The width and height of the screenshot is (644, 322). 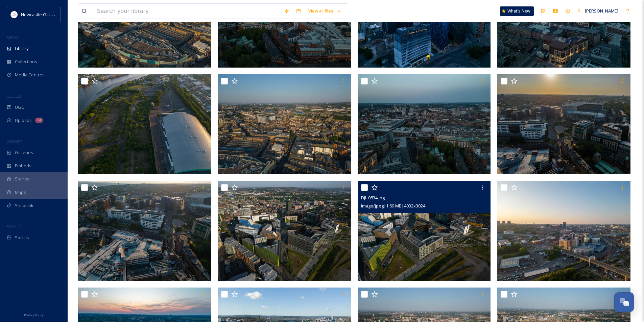 What do you see at coordinates (372, 198) in the screenshot?
I see `span: DJI_0834.jpg` at bounding box center [372, 198].